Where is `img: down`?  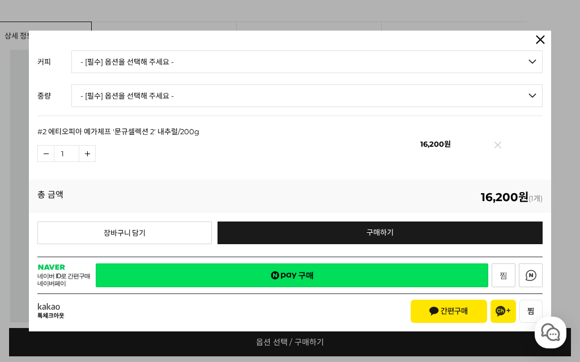
img: down is located at coordinates (46, 153).